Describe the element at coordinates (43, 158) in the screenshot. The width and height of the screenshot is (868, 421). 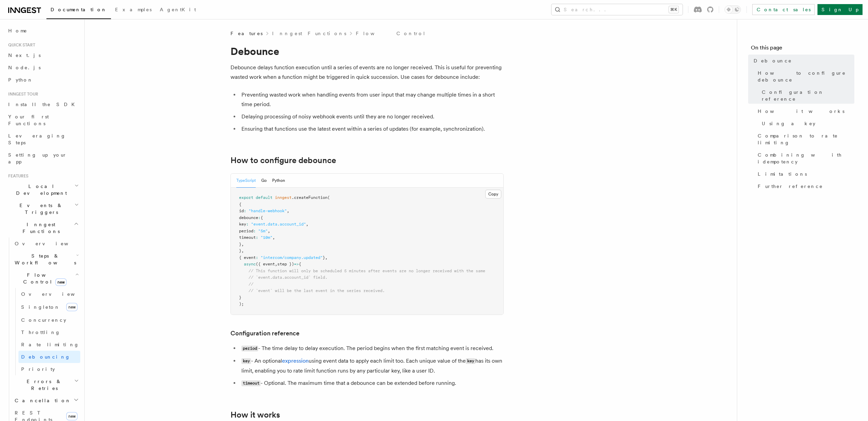
I see `a: Setting up your app` at that location.